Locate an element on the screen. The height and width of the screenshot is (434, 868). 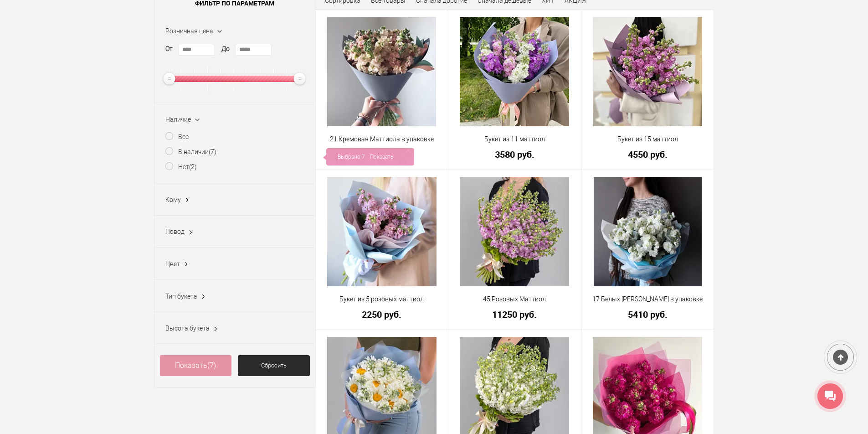
a: 21 Кремовая Маттиола в упаковке is located at coordinates (382, 139).